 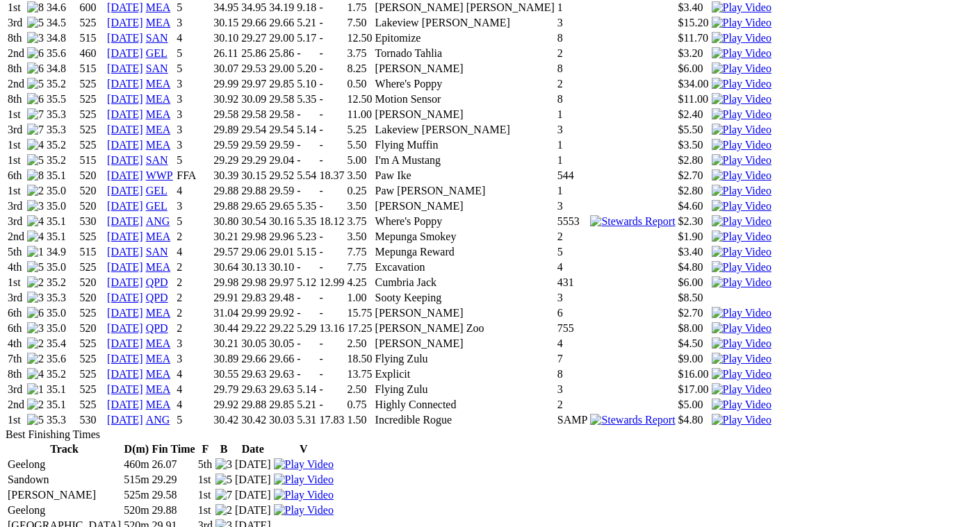 What do you see at coordinates (307, 7) in the screenshot?
I see `td: 9.18` at bounding box center [307, 7].